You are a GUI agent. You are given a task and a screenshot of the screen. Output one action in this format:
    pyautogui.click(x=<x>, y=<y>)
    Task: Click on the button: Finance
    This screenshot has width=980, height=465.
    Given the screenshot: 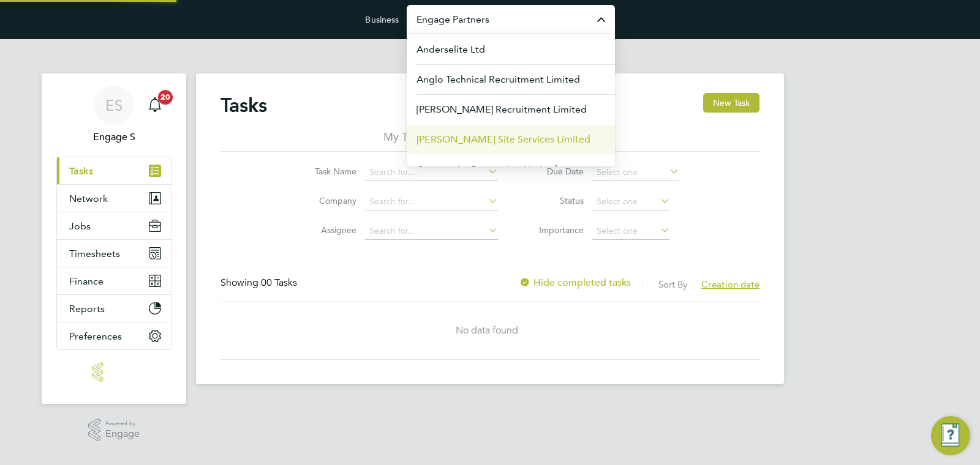 What is the action you would take?
    pyautogui.click(x=114, y=281)
    